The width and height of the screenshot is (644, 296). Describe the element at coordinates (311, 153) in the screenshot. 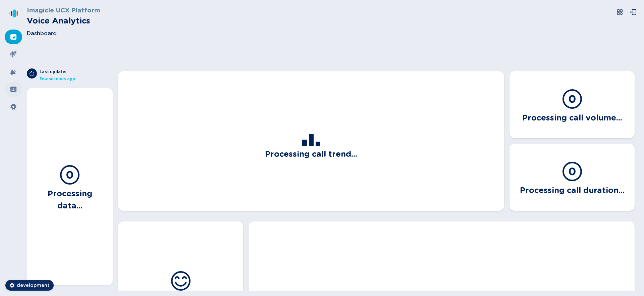

I see `h3: Processing call trend...` at that location.